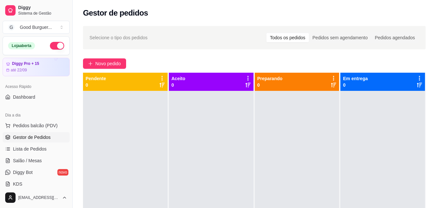  What do you see at coordinates (36, 67) in the screenshot?
I see `a: Diggy Pro + 15até 22/09` at bounding box center [36, 67].